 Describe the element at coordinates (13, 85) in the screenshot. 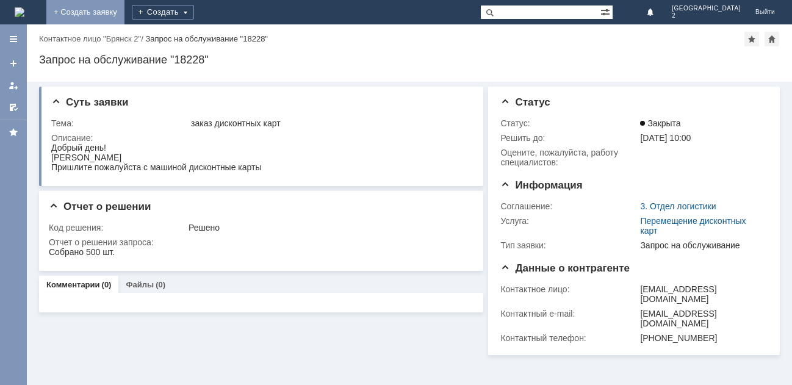

I see `a: Мои заявки` at that location.